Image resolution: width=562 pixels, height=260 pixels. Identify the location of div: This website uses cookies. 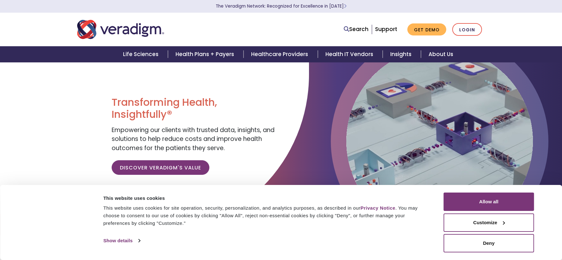
(266, 198).